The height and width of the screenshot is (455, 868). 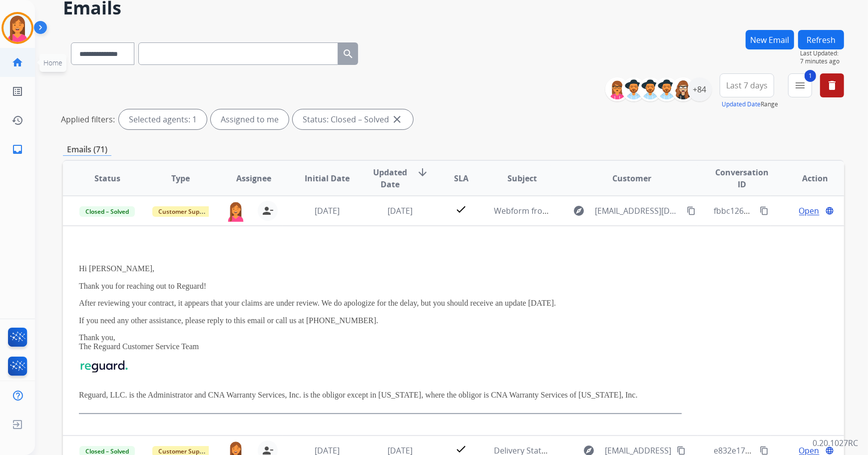 I want to click on span: Subject, so click(x=522, y=178).